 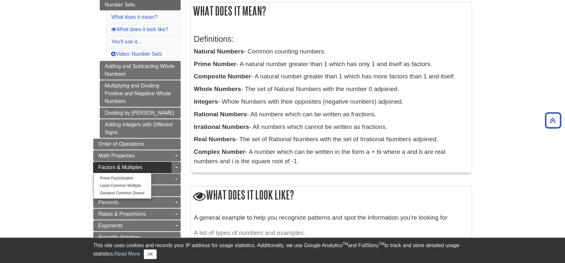 I want to click on b: Whole Numbers, so click(x=218, y=89).